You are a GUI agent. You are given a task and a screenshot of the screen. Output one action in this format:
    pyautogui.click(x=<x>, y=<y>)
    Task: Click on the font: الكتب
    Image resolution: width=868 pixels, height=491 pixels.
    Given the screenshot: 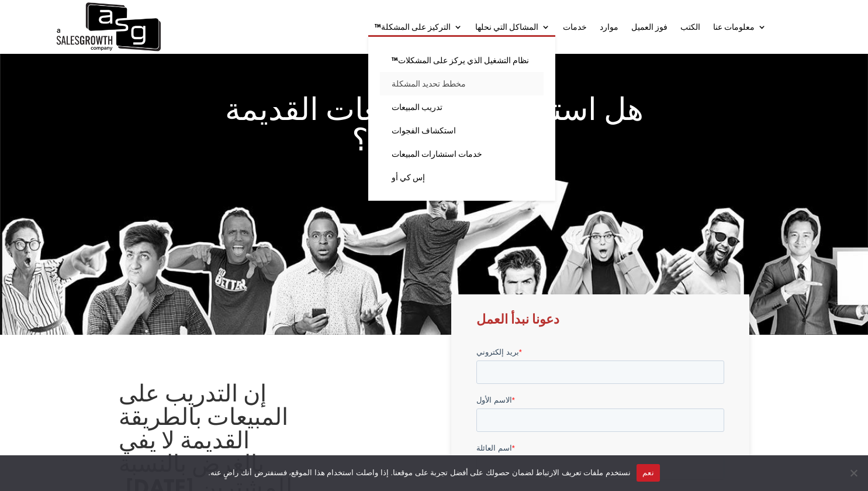 What is the action you would take?
    pyautogui.click(x=690, y=27)
    